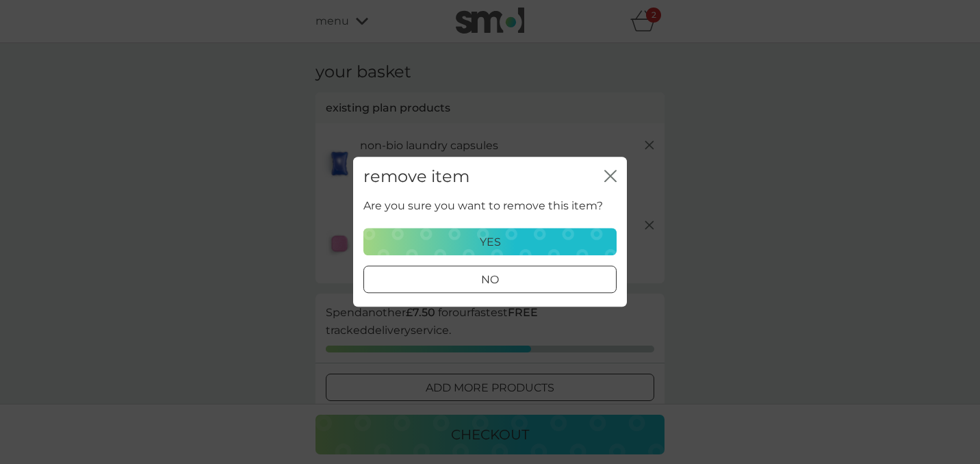 The height and width of the screenshot is (464, 980). Describe the element at coordinates (490, 280) in the screenshot. I see `button: no` at that location.